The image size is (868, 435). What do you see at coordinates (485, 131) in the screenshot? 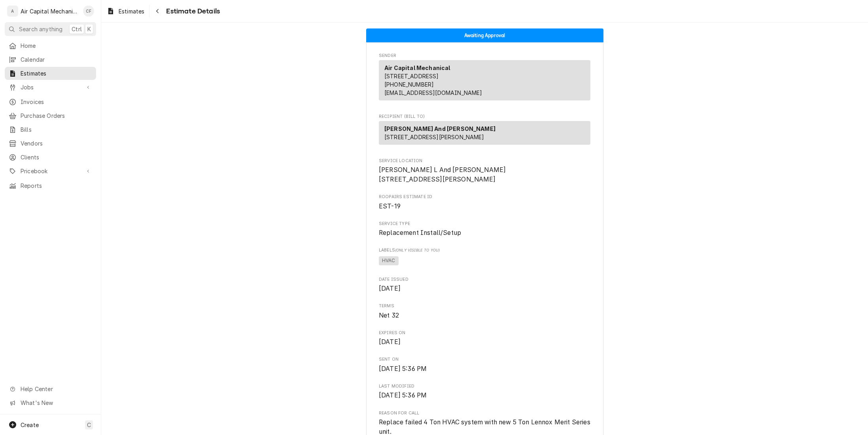
I see `div: Estimate Recipient` at bounding box center [485, 131].